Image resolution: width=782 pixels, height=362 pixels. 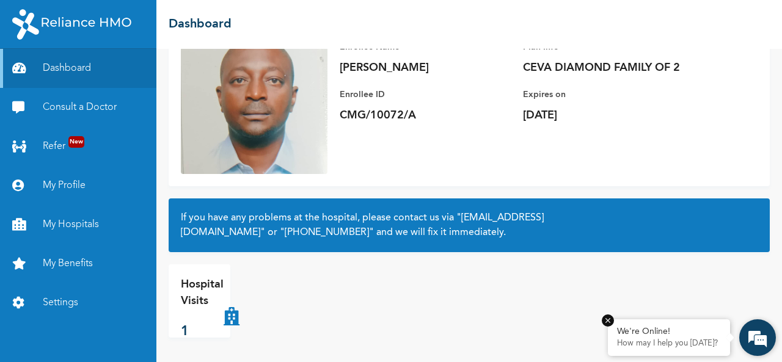 I want to click on p: CMG/10072/A, so click(x=425, y=116).